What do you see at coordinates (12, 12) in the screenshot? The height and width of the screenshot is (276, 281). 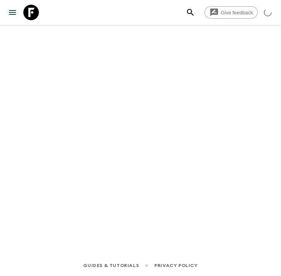 I see `button: menu` at bounding box center [12, 12].